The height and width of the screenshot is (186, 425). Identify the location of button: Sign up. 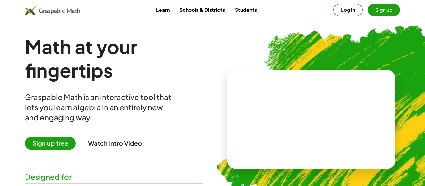
(384, 10).